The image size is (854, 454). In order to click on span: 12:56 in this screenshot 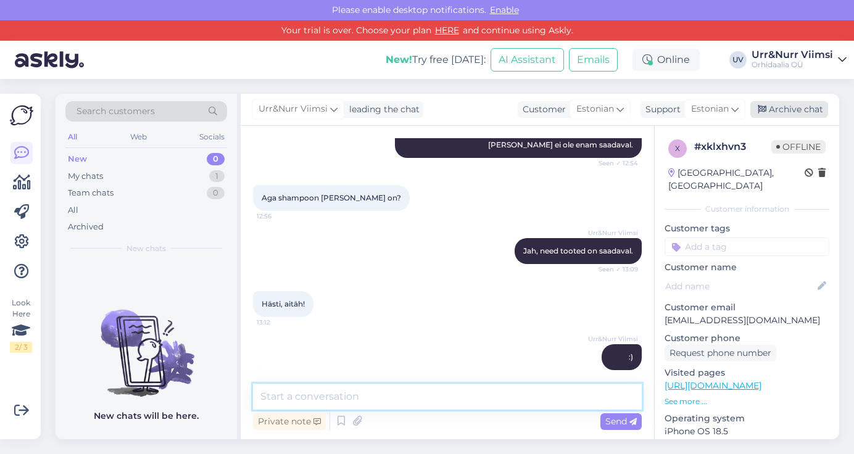, I will do `click(280, 216)`.